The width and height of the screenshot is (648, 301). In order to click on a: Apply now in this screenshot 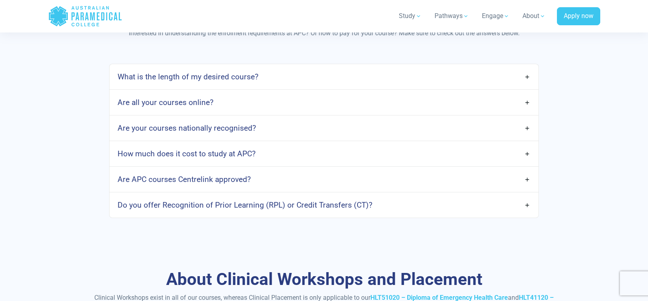, I will do `click(579, 16)`.